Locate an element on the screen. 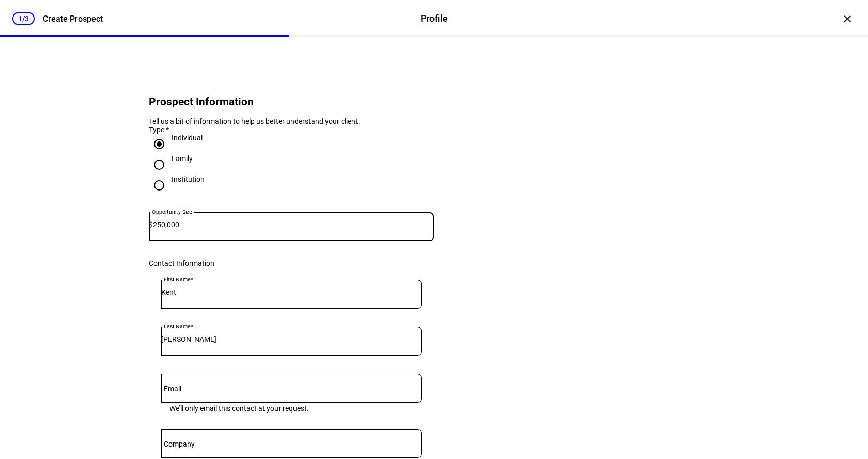  div: Profile is located at coordinates (434, 18).